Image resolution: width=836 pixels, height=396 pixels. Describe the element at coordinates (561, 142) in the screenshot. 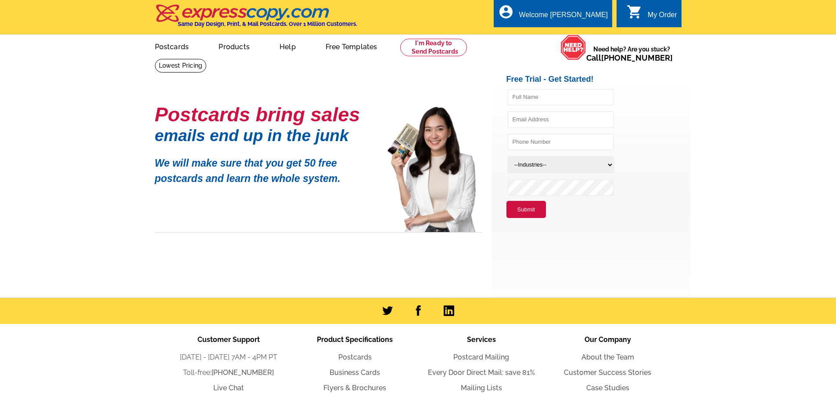

I see `input: Phone Number` at that location.